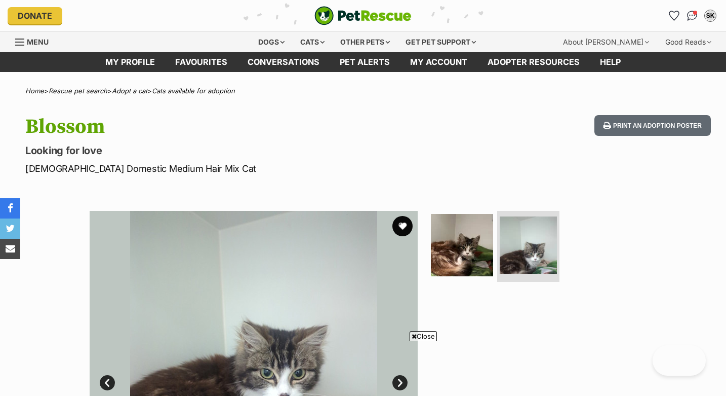  I want to click on a: Adopt a cat, so click(130, 91).